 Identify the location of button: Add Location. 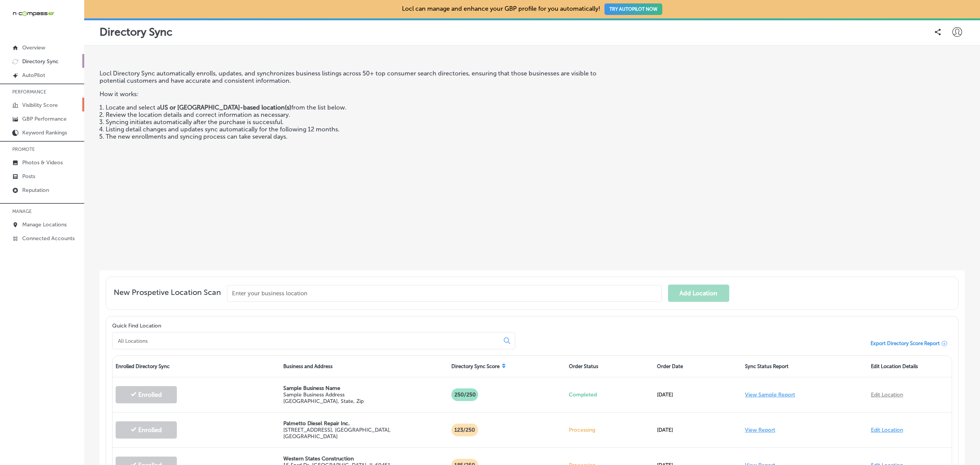
(698, 293).